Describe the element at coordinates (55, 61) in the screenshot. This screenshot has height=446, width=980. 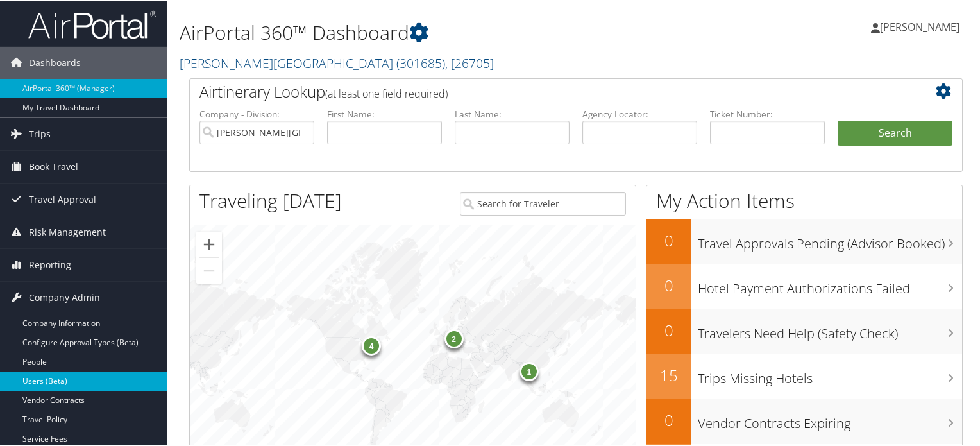
I see `span: Dashboards` at that location.